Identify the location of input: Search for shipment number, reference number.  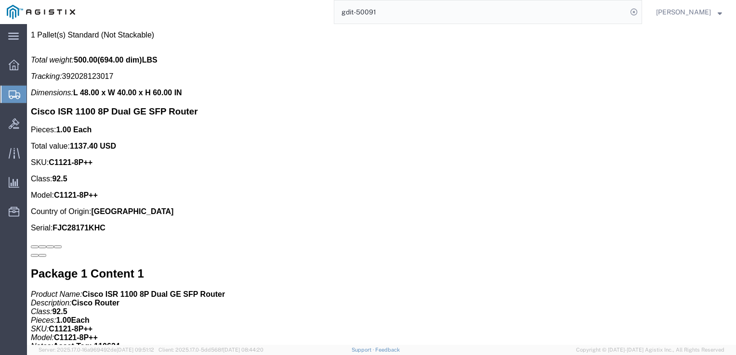
(481, 12).